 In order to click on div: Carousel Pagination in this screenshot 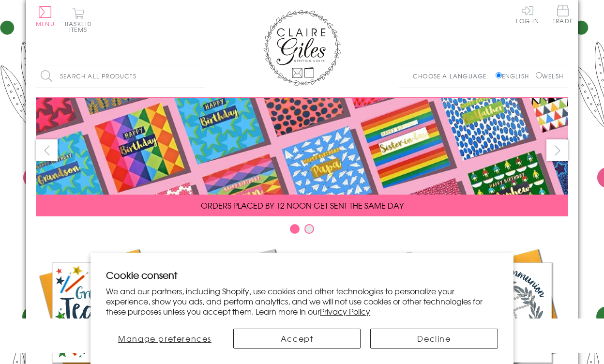, I will do `click(302, 231)`.